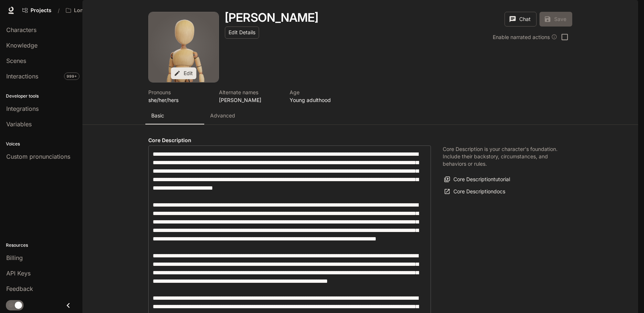 This screenshot has height=313, width=644. What do you see at coordinates (179, 100) in the screenshot?
I see `p: she/her/hers` at bounding box center [179, 100].